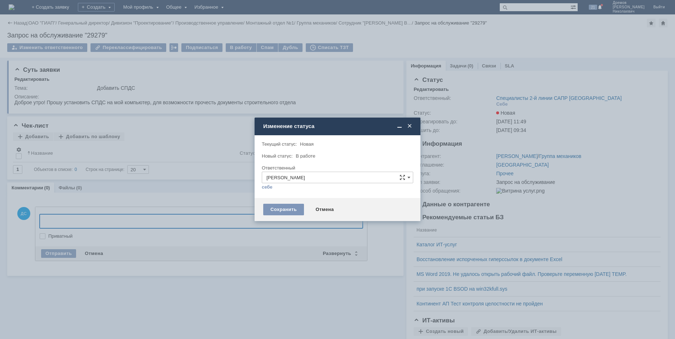  I want to click on span: В работе, so click(306, 156).